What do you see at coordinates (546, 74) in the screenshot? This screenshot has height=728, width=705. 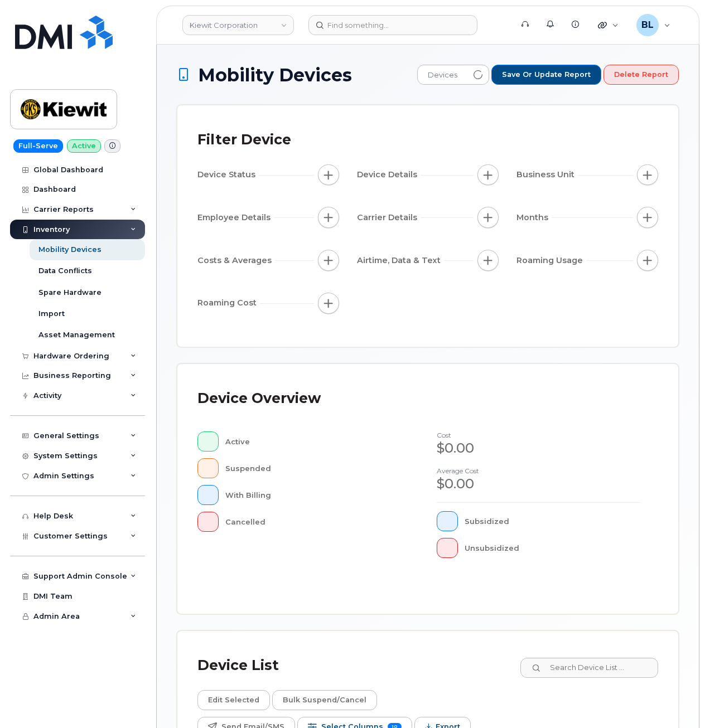 I see `span: Save or Update Report` at bounding box center [546, 74].